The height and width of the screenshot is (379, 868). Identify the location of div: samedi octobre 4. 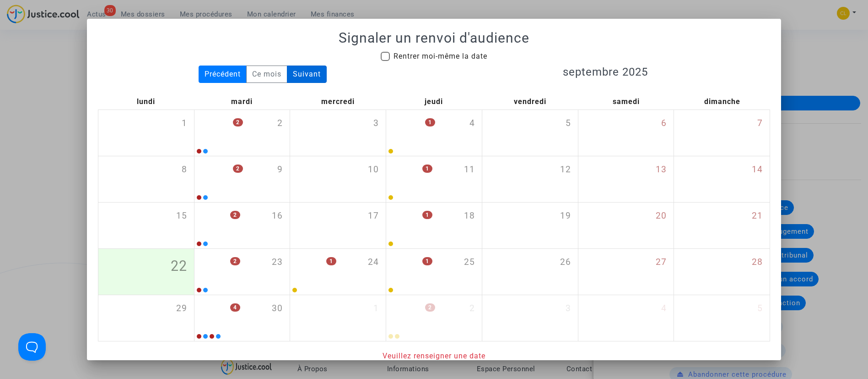
(626, 318).